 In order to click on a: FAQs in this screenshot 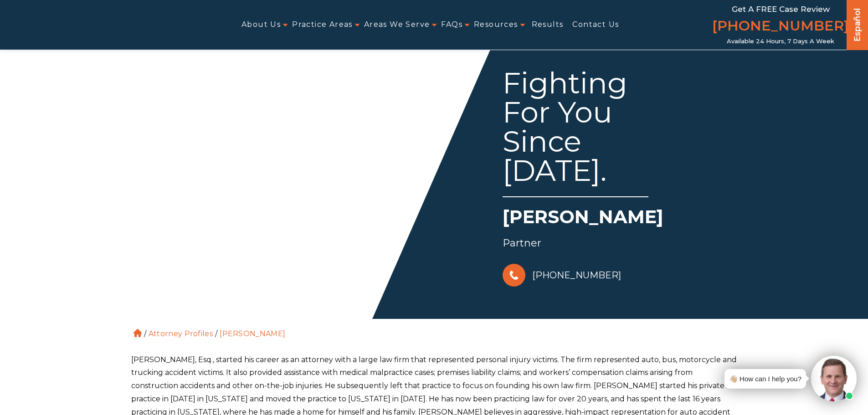, I will do `click(452, 25)`.